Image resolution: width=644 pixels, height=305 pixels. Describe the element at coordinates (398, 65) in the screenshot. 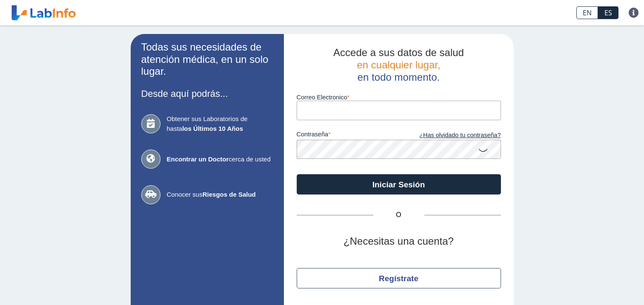

I see `span: en cualquier lugar,` at that location.